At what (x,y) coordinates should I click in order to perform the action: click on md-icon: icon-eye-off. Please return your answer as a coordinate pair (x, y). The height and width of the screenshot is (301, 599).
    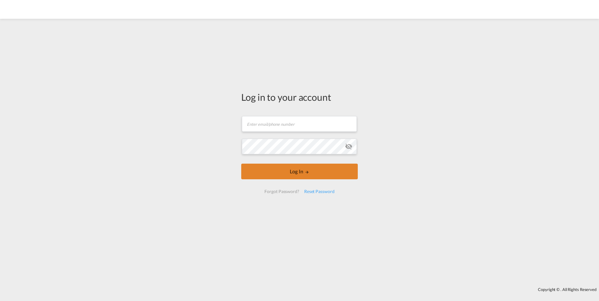
    Looking at the image, I should click on (349, 147).